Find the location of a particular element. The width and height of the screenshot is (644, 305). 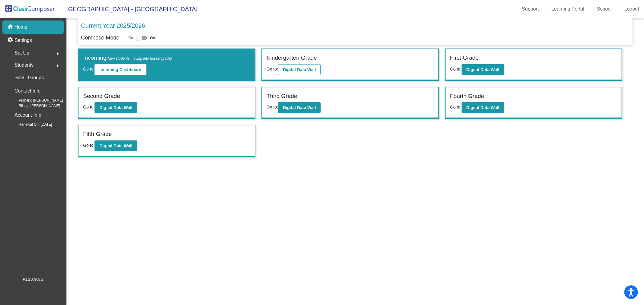

p: Small Groups is located at coordinates (29, 78).